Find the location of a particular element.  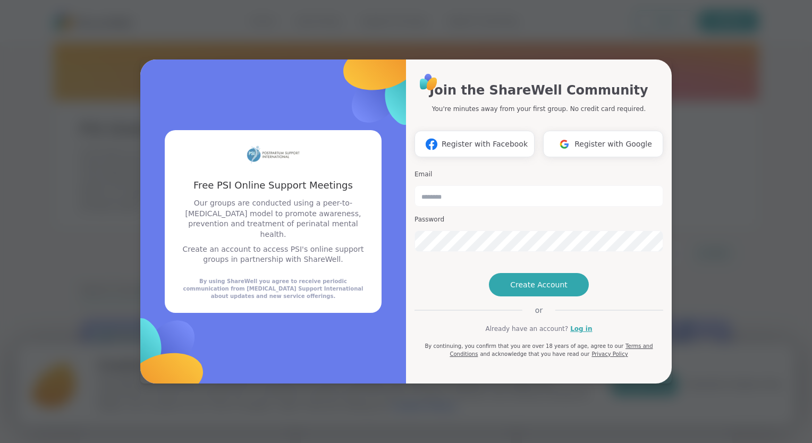

p: You're minutes away from your first group. No credit card required. is located at coordinates (539, 109).